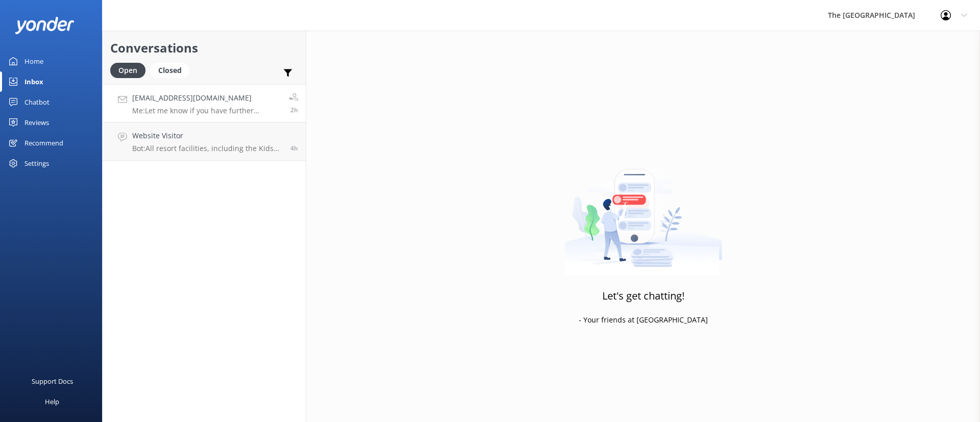 Image resolution: width=980 pixels, height=422 pixels. I want to click on div: Inbox, so click(34, 82).